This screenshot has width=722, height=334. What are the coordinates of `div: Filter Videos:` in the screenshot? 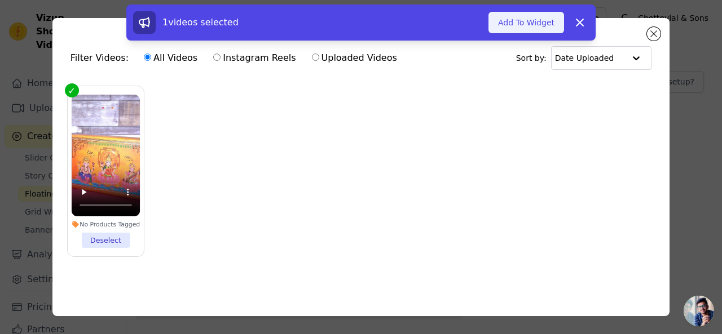 It's located at (237, 58).